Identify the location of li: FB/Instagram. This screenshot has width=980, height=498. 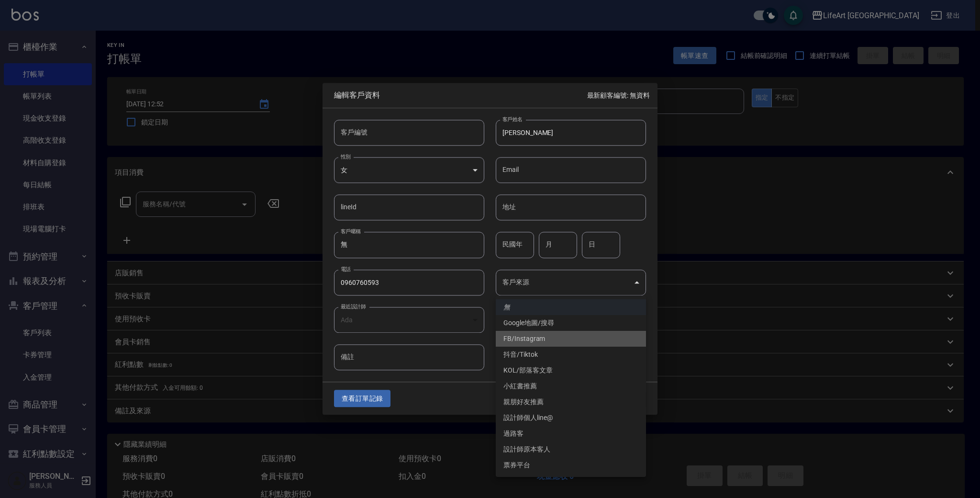
(571, 338).